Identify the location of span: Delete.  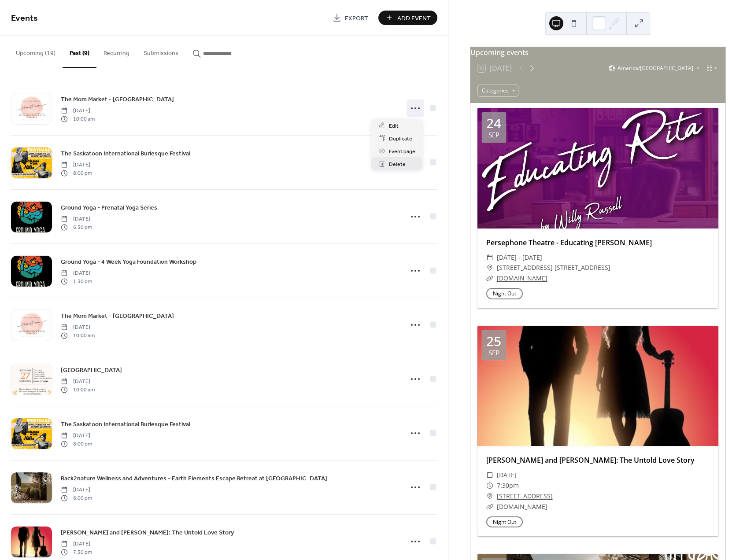
(397, 164).